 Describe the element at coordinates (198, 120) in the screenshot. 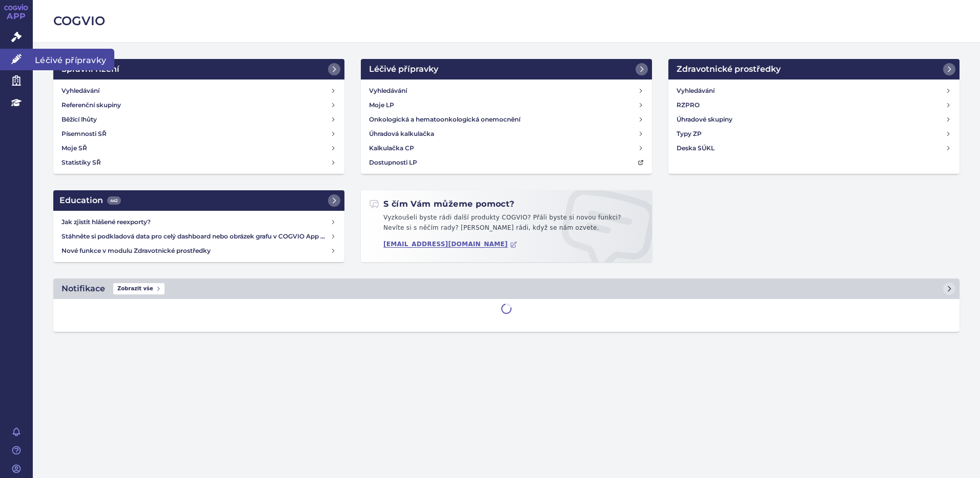

I see `a: Běžící lhůty` at that location.